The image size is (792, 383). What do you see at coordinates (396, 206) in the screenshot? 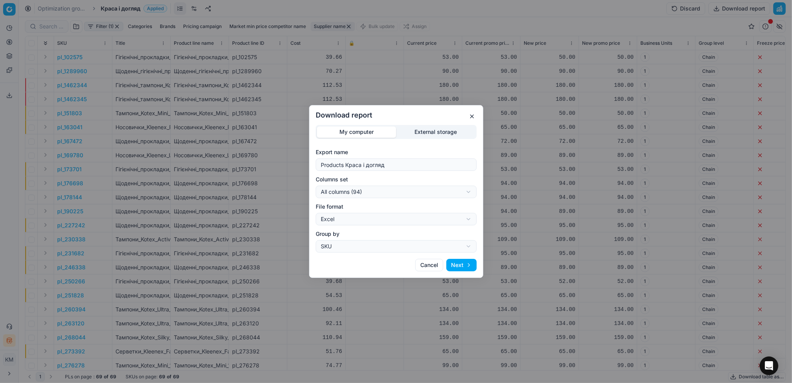
I see `label: File format` at bounding box center [396, 206].